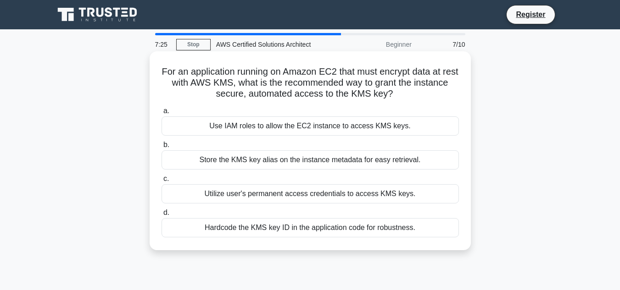 The image size is (620, 290). I want to click on div: Store the KMS key alias on the instance metadata for easy retrieval., so click(310, 160).